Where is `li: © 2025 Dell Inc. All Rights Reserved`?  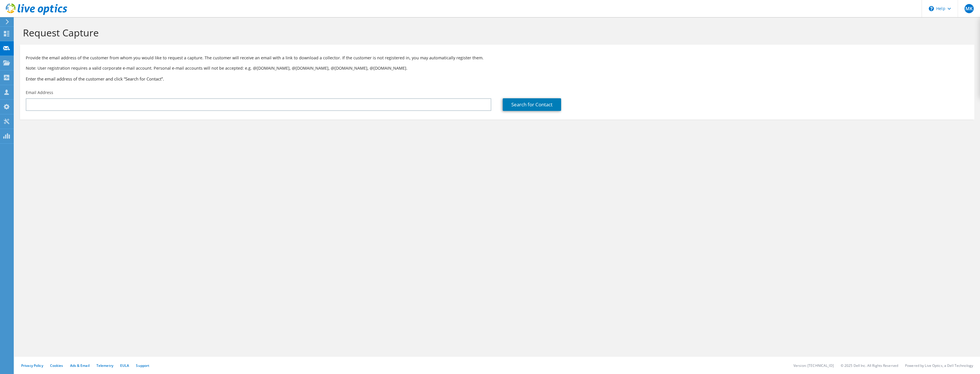 li: © 2025 Dell Inc. All Rights Reserved is located at coordinates (869, 365).